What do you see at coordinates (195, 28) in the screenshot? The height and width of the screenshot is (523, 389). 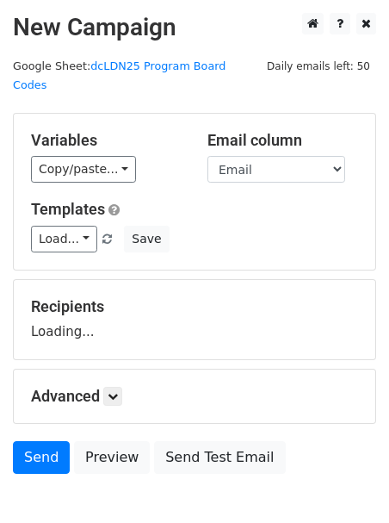 I see `h2: New Campaign` at bounding box center [195, 28].